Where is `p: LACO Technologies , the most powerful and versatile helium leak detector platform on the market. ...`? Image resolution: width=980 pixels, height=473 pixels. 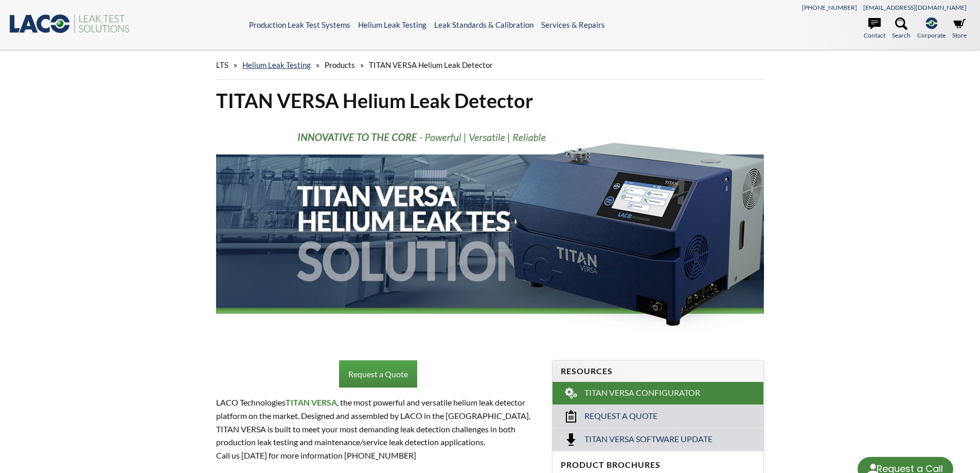 p: LACO Technologies , the most powerful and versatile helium leak detector platform on the market. ... is located at coordinates (378, 429).